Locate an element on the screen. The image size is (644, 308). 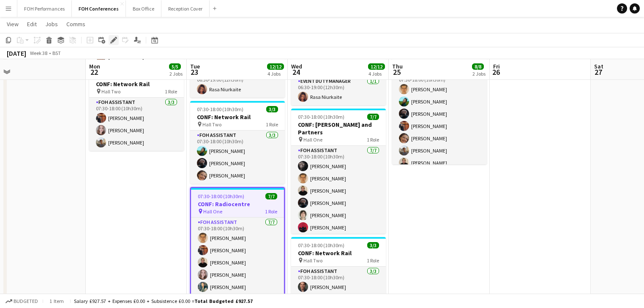
a: View is located at coordinates (13, 24).